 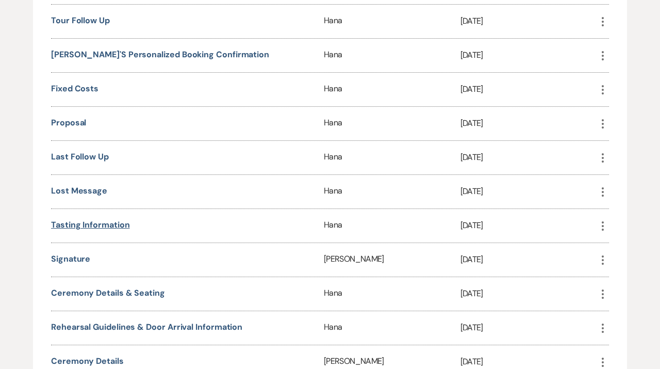 What do you see at coordinates (75, 88) in the screenshot?
I see `a: Fixed Costs` at bounding box center [75, 88].